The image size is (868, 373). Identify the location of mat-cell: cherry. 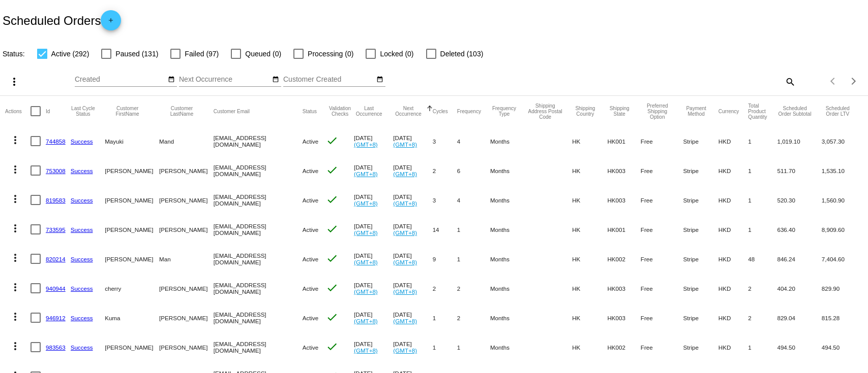
(131, 288).